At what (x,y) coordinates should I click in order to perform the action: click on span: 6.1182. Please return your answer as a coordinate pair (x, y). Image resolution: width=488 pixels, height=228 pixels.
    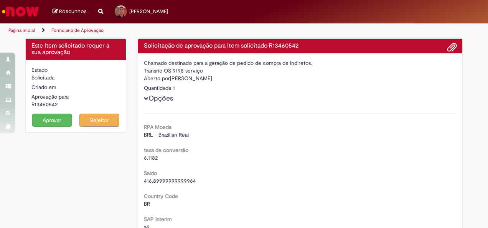
    Looking at the image, I should click on (151, 158).